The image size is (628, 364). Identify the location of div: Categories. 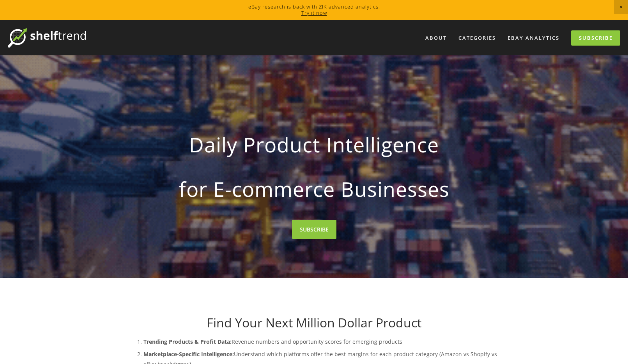
(477, 38).